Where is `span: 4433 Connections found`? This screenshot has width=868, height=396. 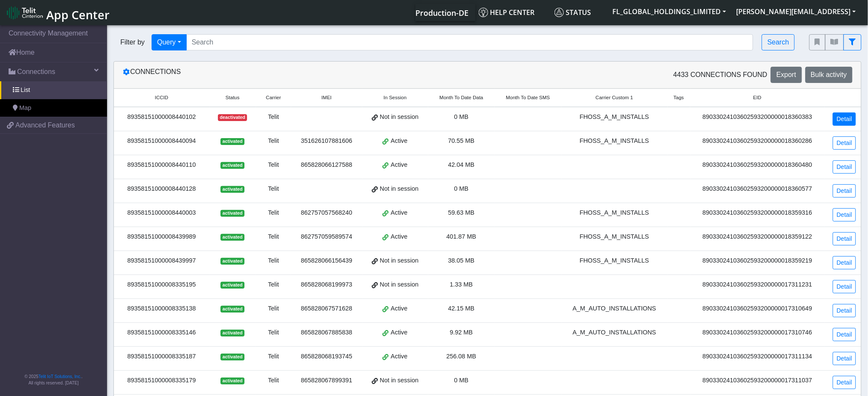
span: 4433 Connections found is located at coordinates (721, 75).